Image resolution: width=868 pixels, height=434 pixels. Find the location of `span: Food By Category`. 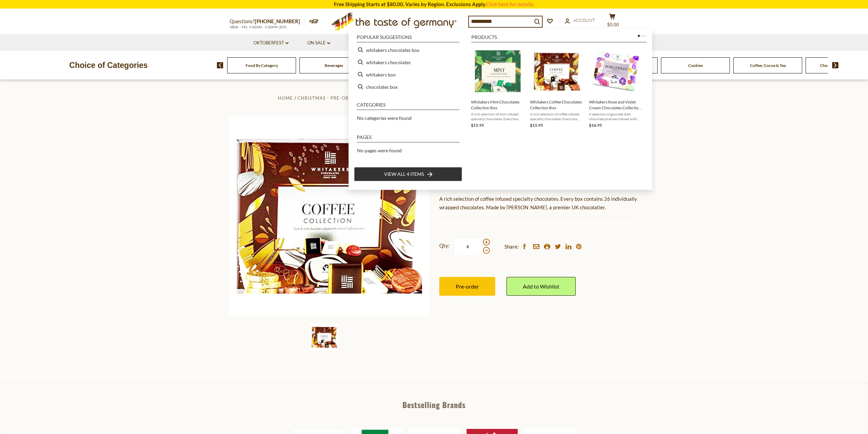

span: Food By Category is located at coordinates (261, 66).